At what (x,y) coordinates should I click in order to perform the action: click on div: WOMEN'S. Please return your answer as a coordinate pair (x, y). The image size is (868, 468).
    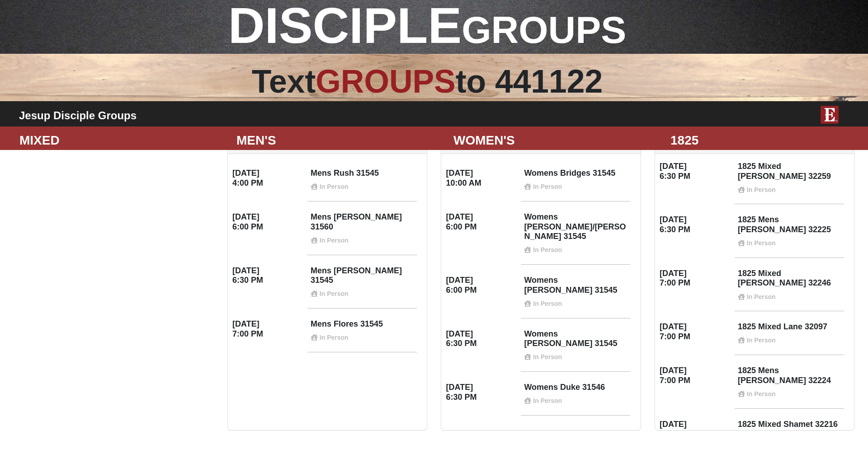
    Looking at the image, I should click on (555, 141).